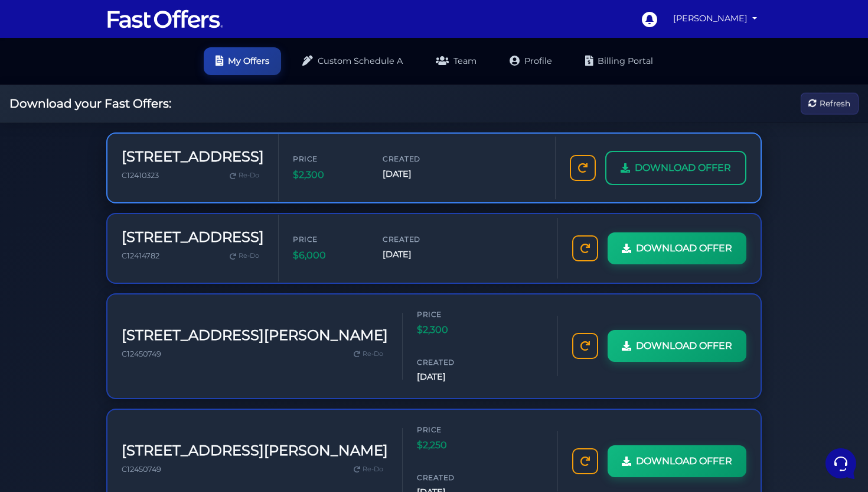 Image resolution: width=868 pixels, height=492 pixels. What do you see at coordinates (830, 103) in the screenshot?
I see `button: Refresh` at bounding box center [830, 103].